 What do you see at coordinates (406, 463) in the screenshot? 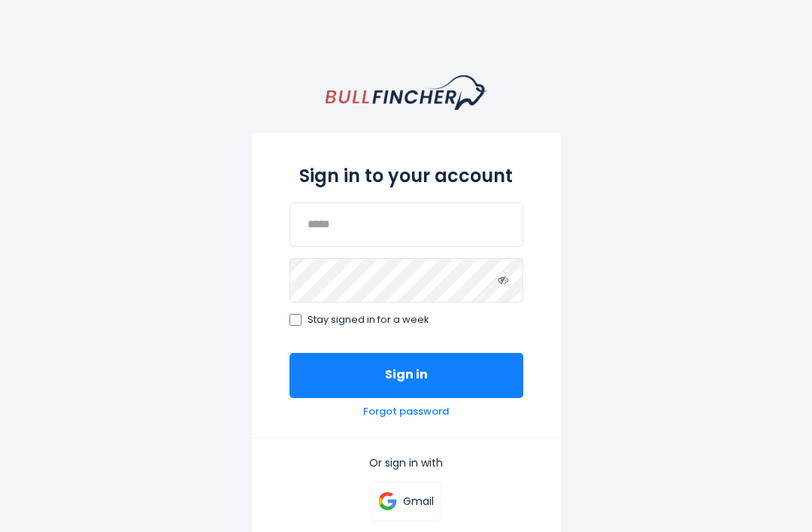
I see `p: Or sign in with` at bounding box center [406, 463].